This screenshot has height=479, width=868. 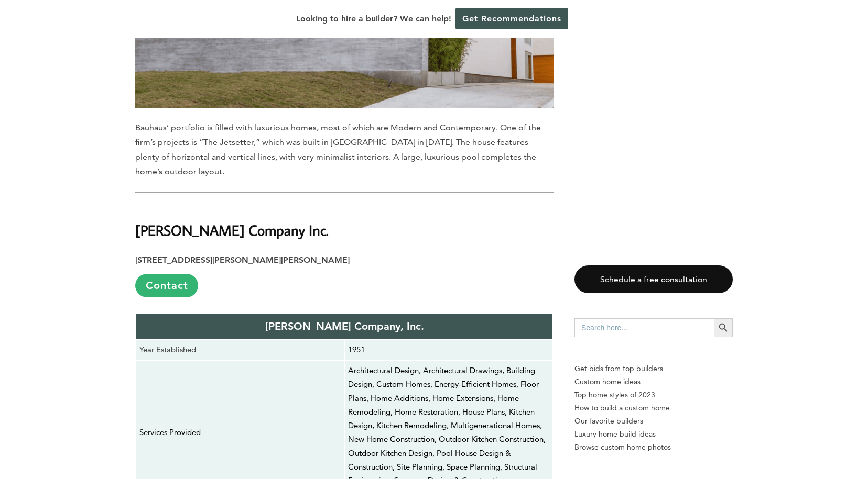 I want to click on p: Browse custom home photos, so click(x=653, y=447).